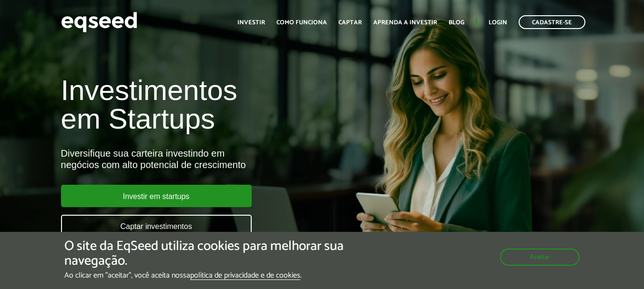  Describe the element at coordinates (302, 22) in the screenshot. I see `a: Como funciona` at that location.